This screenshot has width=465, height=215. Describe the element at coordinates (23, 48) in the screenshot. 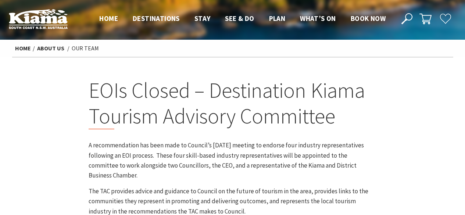

I see `a: Home` at that location.